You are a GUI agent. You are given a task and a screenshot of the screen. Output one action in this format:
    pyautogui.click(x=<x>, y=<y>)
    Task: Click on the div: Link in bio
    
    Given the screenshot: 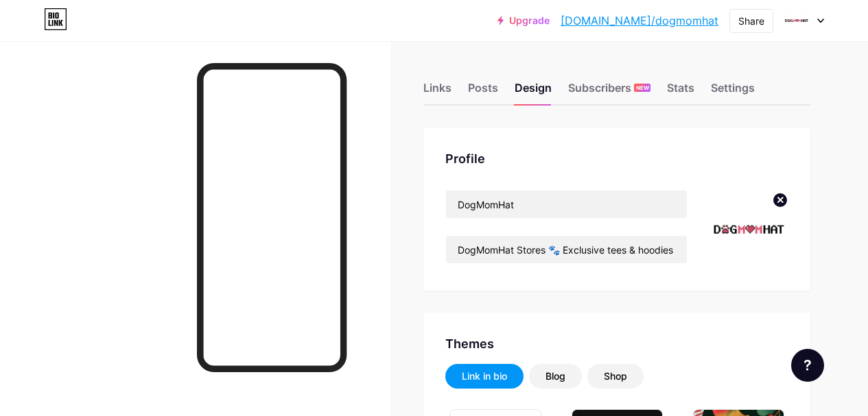 What is the action you would take?
    pyautogui.click(x=484, y=377)
    